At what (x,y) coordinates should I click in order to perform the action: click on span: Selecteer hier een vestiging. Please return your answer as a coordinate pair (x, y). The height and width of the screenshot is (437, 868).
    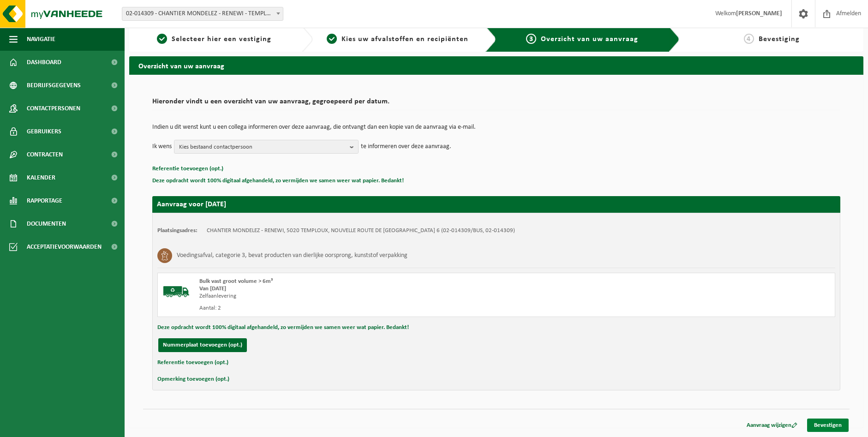
    Looking at the image, I should click on (221, 39).